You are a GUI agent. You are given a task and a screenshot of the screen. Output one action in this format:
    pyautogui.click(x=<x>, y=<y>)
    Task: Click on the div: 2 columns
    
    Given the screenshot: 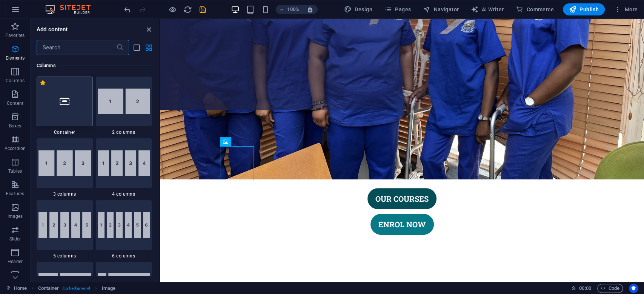 What is the action you would take?
    pyautogui.click(x=123, y=106)
    